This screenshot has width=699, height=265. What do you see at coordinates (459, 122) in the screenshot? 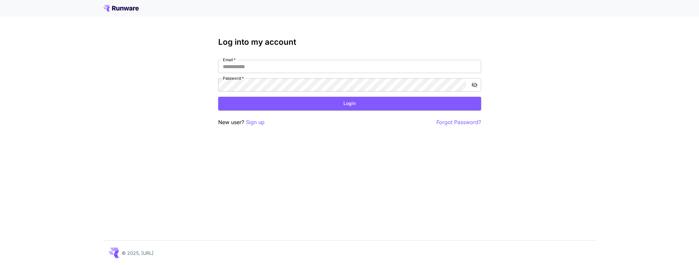
I see `button: Forgot Password?` at bounding box center [459, 122].